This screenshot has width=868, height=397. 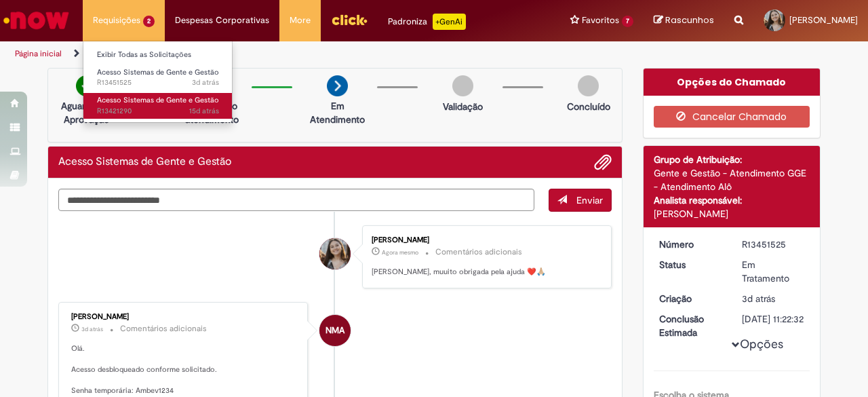 I want to click on div: 27/08/2025 10:35:04, so click(x=773, y=298).